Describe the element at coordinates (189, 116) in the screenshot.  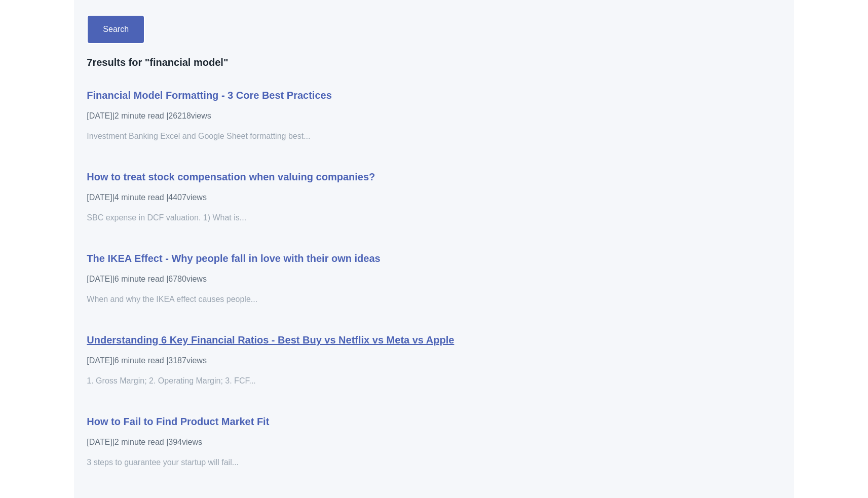
I see `span: | 26218 views` at that location.